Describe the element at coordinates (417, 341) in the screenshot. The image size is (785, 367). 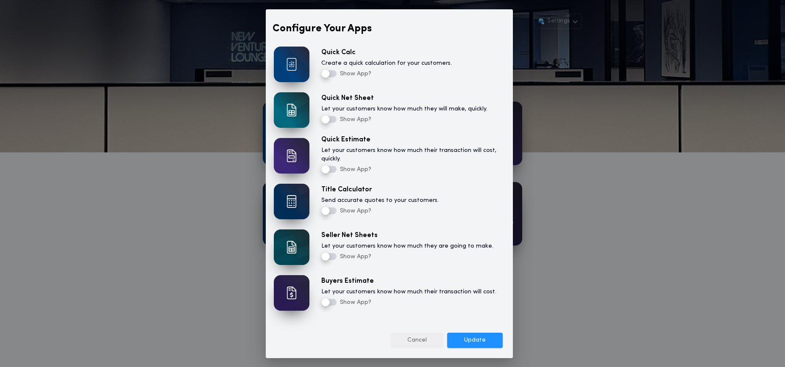
I see `button: Cancel` at that location.